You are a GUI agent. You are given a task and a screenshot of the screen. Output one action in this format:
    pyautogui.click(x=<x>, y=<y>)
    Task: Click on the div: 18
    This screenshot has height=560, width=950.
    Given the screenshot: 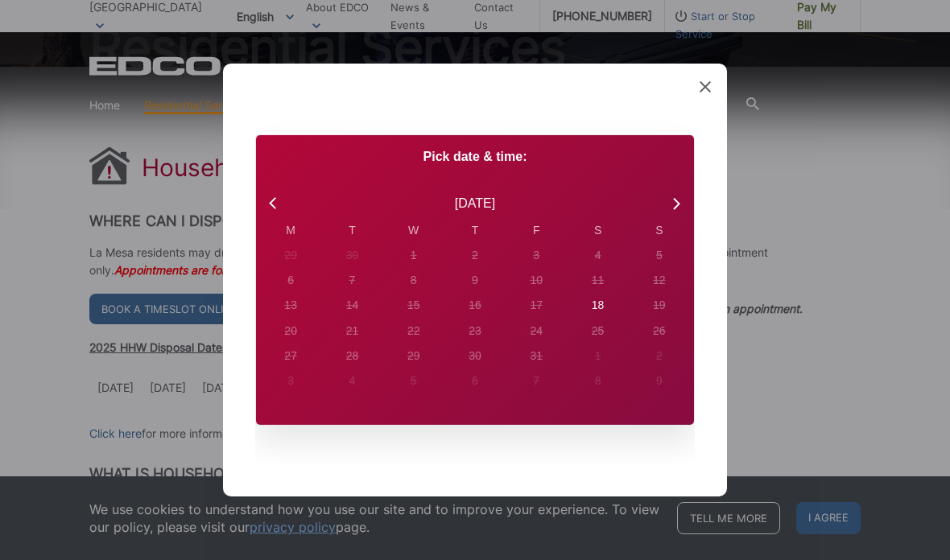 What is the action you would take?
    pyautogui.click(x=598, y=305)
    